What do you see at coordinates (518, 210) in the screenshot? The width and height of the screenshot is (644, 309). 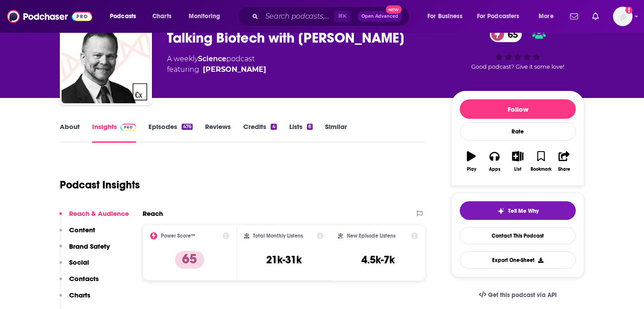 I see `button: tell me why sparkleTell Me Why` at bounding box center [518, 210].